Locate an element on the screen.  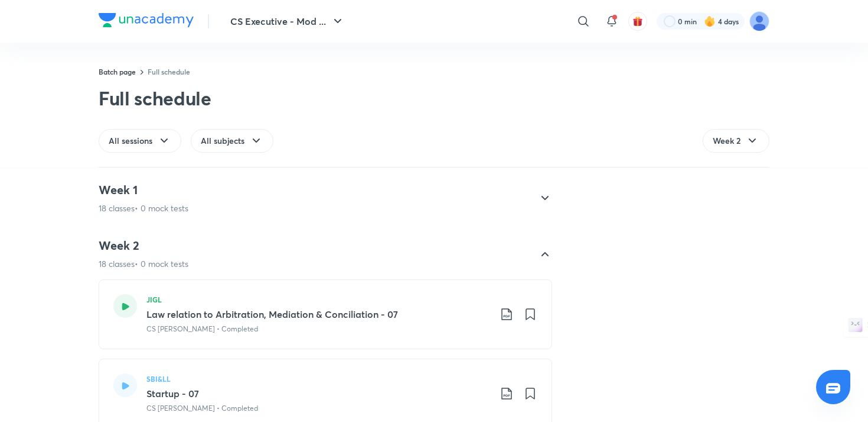
span: All sessions is located at coordinates (131, 140).